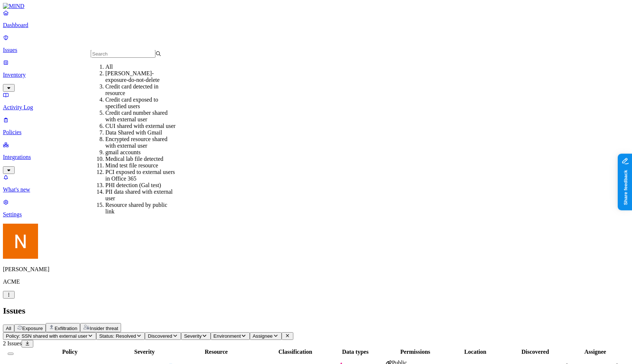 The width and height of the screenshot is (632, 364). I want to click on div: Data Shared with Gmail, so click(140, 133).